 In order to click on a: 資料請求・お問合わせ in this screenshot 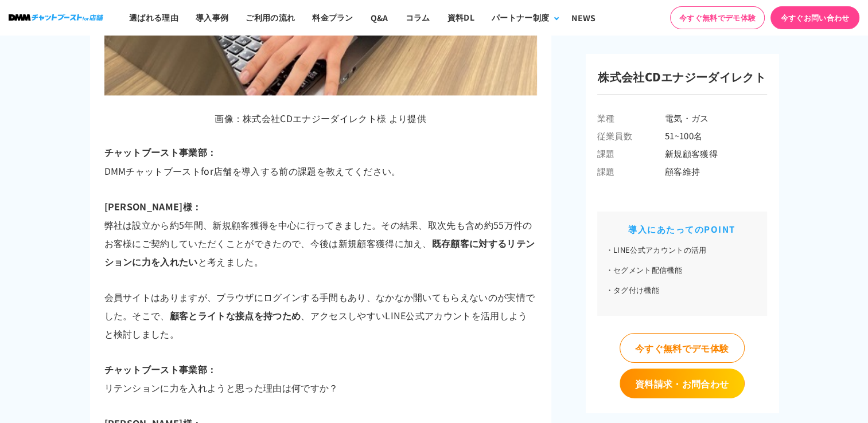, I will do `click(682, 384)`.